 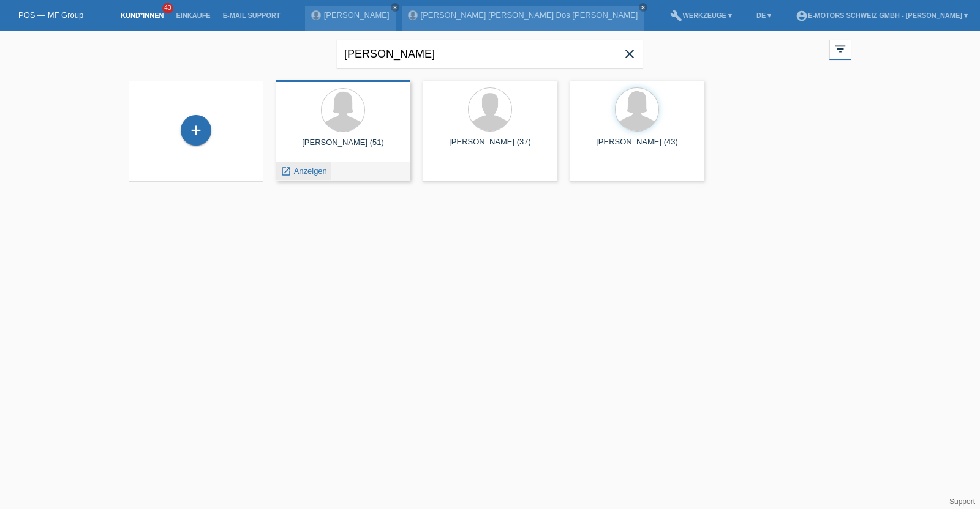 What do you see at coordinates (701, 15) in the screenshot?
I see `a: buildWerkzeuge ▾` at bounding box center [701, 15].